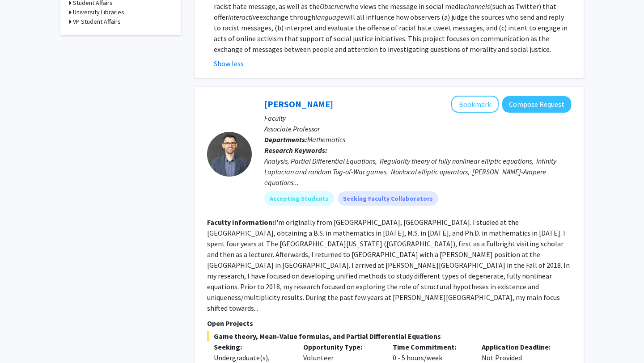 This screenshot has width=644, height=363. Describe the element at coordinates (326, 140) in the screenshot. I see `span: Mathematics` at that location.